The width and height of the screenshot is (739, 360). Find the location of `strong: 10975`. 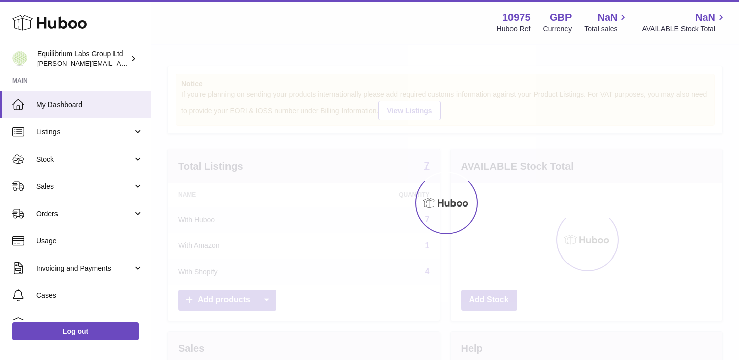

strong: 10975 is located at coordinates (516, 17).